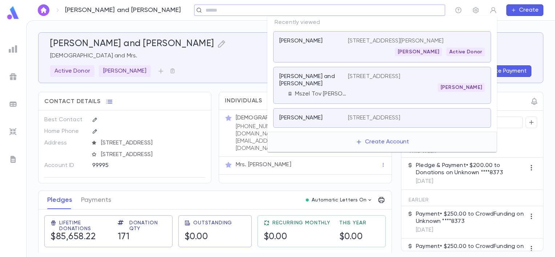  I want to click on img: logo, so click(13, 13).